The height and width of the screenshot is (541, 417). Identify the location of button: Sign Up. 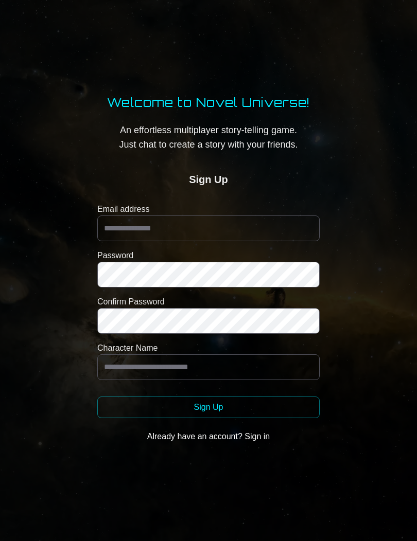
(208, 407).